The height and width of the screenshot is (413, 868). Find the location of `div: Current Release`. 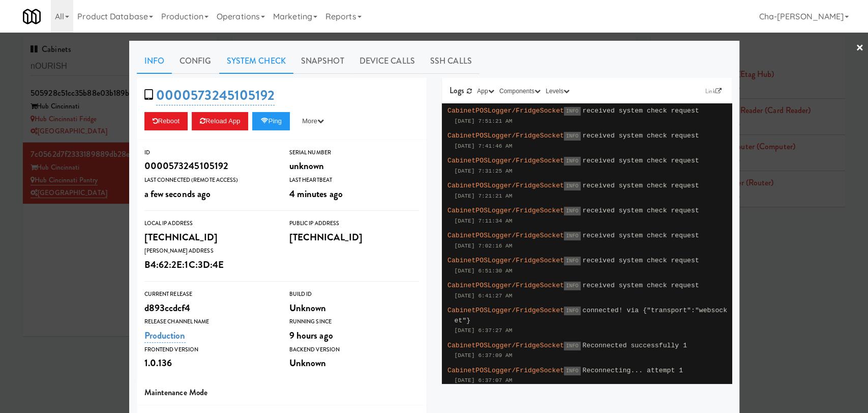

div: Current Release is located at coordinates (209, 295).